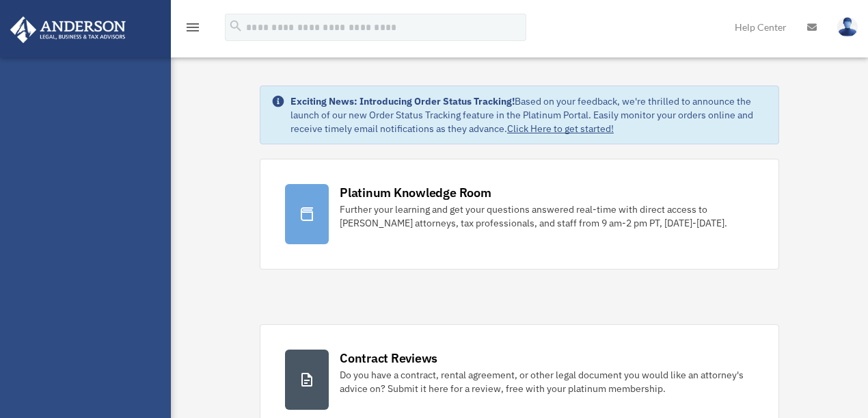  Describe the element at coordinates (192, 30) in the screenshot. I see `a: menu` at that location.